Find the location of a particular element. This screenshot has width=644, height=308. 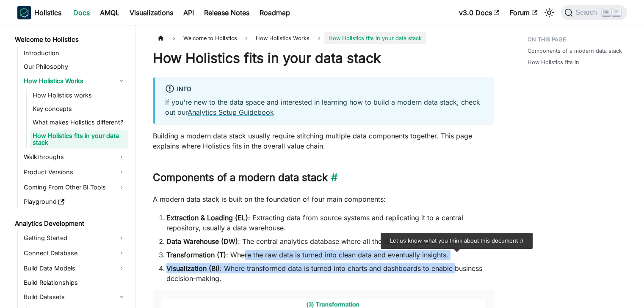

li: : Where the raw data is turned into clean data and eventually insights. is located at coordinates (329, 255).